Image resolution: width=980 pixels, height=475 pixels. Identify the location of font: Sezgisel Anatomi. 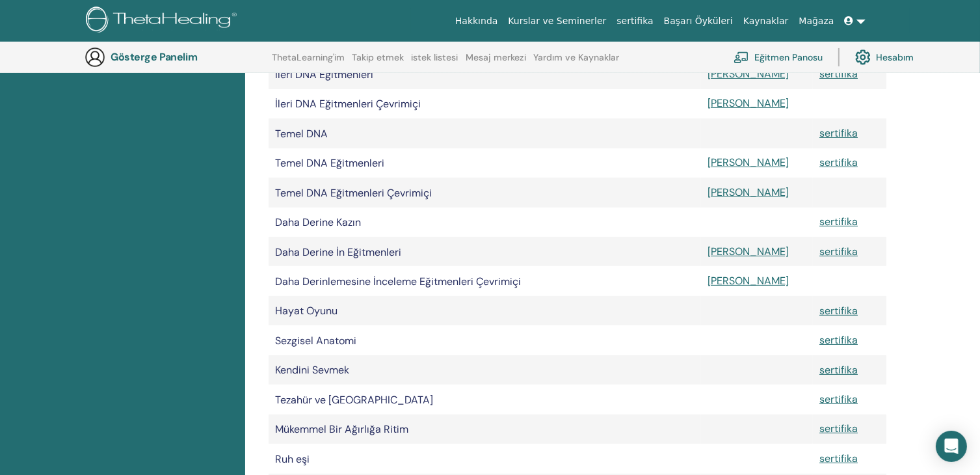
(316, 340).